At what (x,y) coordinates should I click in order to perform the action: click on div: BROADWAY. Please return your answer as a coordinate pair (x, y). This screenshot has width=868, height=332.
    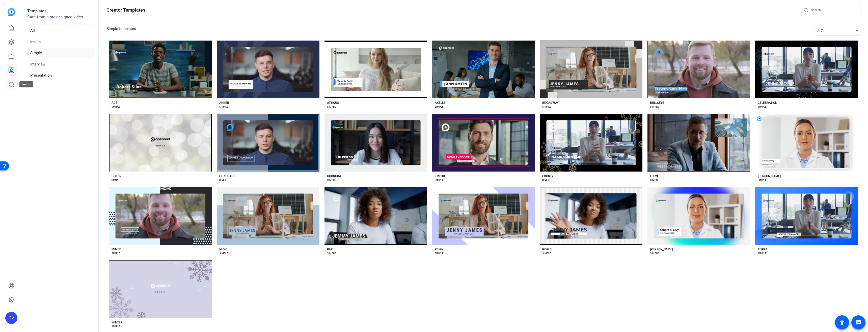
    Looking at the image, I should click on (550, 103).